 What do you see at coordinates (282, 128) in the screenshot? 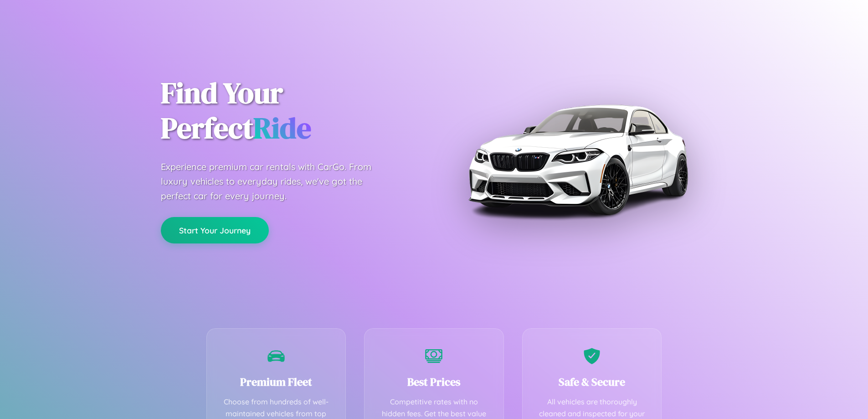
I see `span: Ride` at bounding box center [282, 128].